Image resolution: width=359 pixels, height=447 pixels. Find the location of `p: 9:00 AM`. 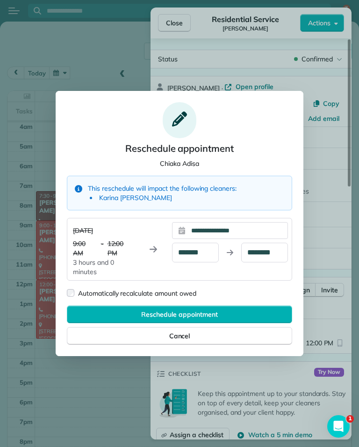

p: 9:00 AM is located at coordinates (85, 248).